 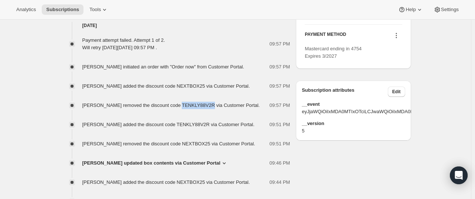 I want to click on span: Help, so click(x=410, y=10).